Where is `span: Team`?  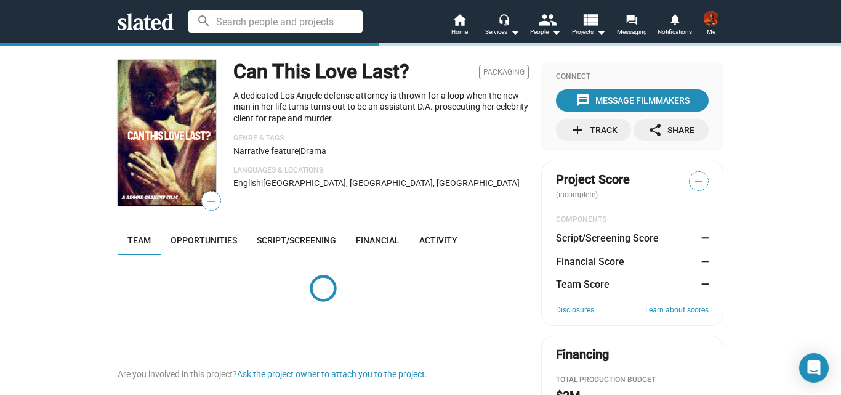 span: Team is located at coordinates (139, 240).